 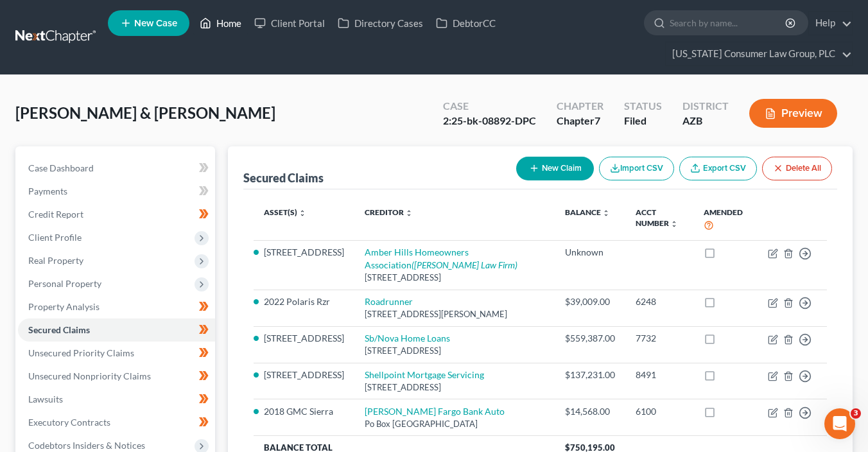 I want to click on span: Unsecured Nonpriority Claims, so click(x=90, y=376).